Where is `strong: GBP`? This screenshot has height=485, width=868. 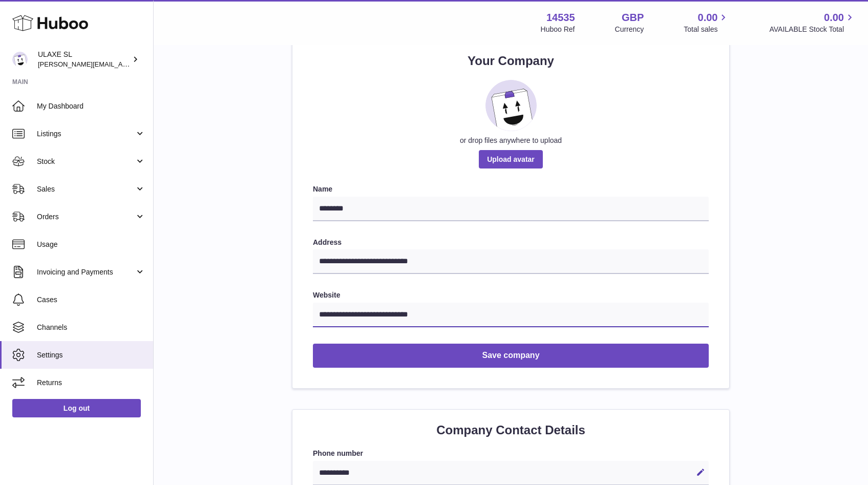
strong: GBP is located at coordinates (633, 18).